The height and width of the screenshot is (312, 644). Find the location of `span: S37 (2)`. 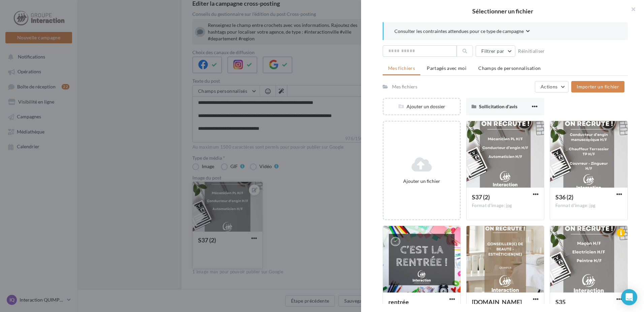

span: S37 (2) is located at coordinates (481, 197).